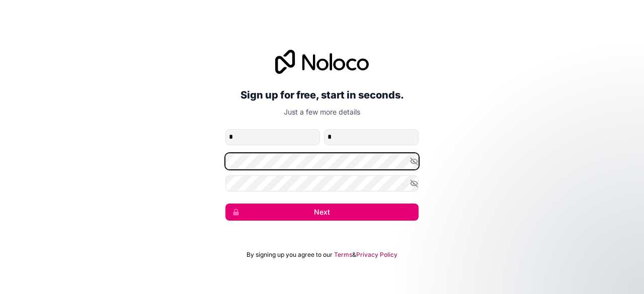 This screenshot has width=644, height=294. Describe the element at coordinates (322, 212) in the screenshot. I see `button: Next` at that location.